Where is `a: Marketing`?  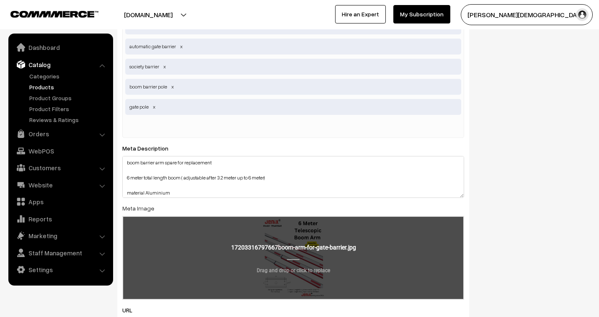 a: Marketing is located at coordinates (60, 236).